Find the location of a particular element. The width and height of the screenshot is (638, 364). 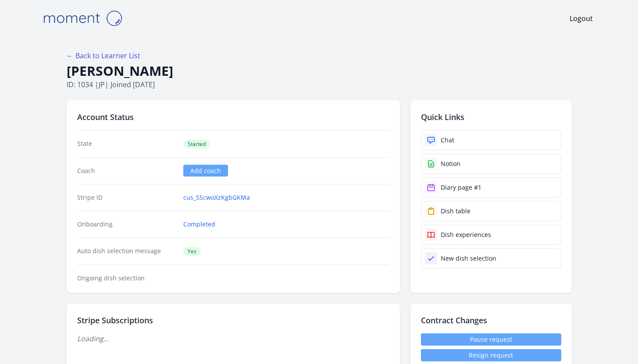

dt: Auto dish selection message is located at coordinates (126, 251).